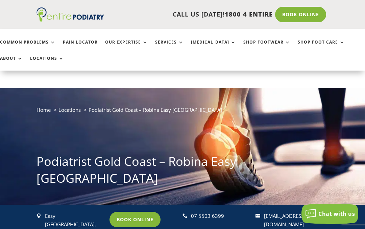  Describe the element at coordinates (330, 214) in the screenshot. I see `button: Chat with us` at that location.